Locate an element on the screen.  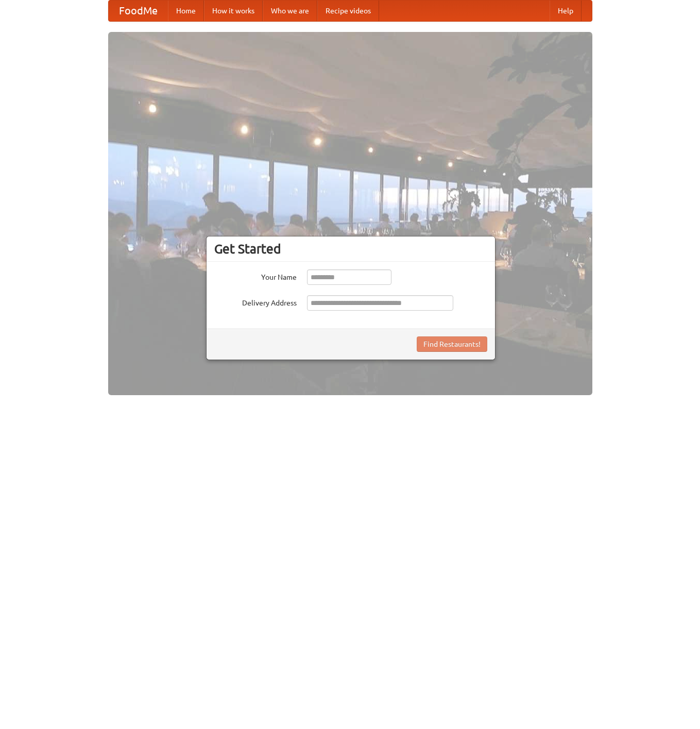
h3: Get Started is located at coordinates (351, 249).